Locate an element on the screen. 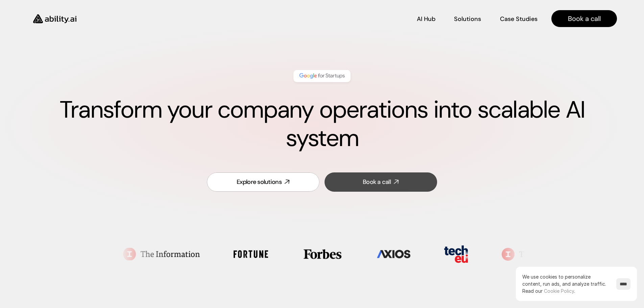 The image size is (644, 308). p: AI Hub is located at coordinates (426, 19).